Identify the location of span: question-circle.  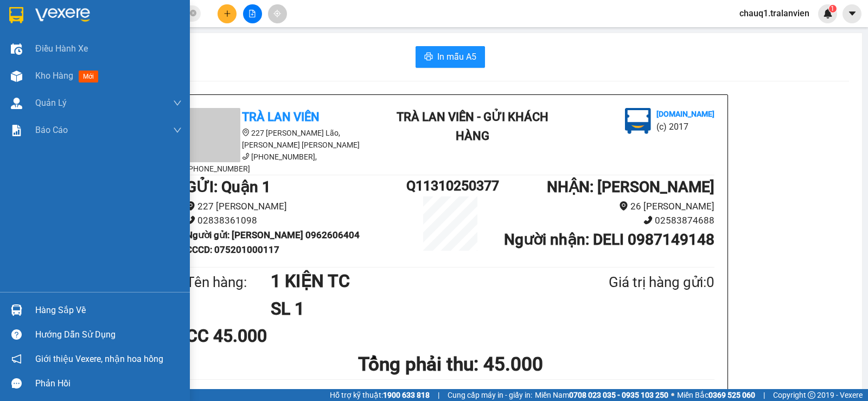
(16, 334).